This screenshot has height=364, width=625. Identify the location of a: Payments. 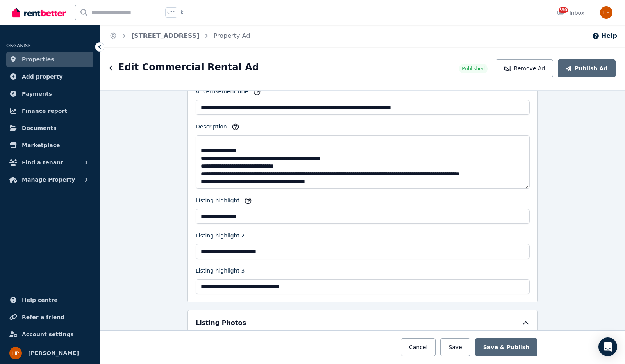
(50, 94).